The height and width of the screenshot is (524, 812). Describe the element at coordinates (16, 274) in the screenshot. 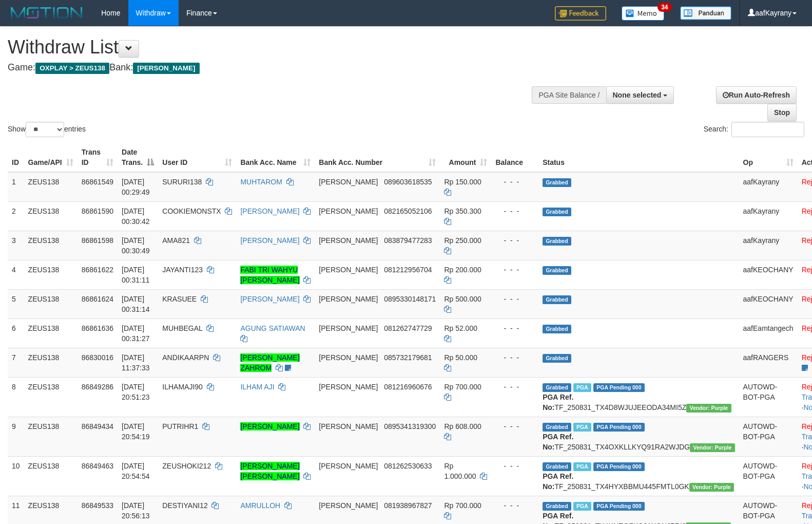

I see `td: 4` at that location.